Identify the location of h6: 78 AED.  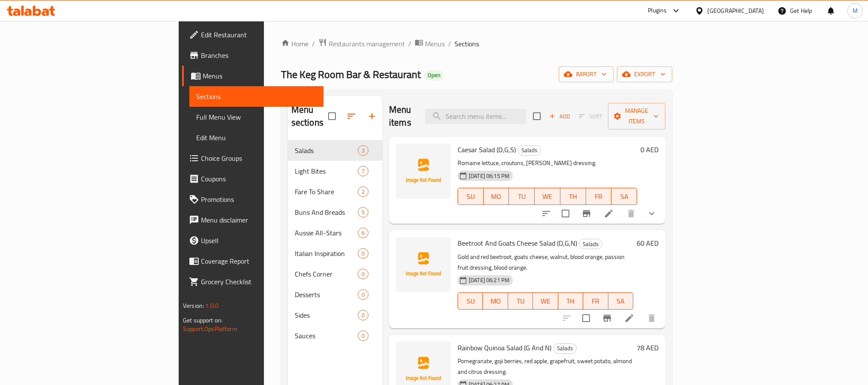
(647, 347).